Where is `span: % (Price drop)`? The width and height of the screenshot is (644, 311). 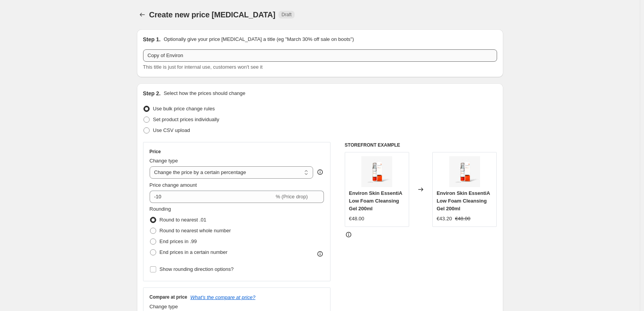 span: % (Price drop) is located at coordinates (292, 196).